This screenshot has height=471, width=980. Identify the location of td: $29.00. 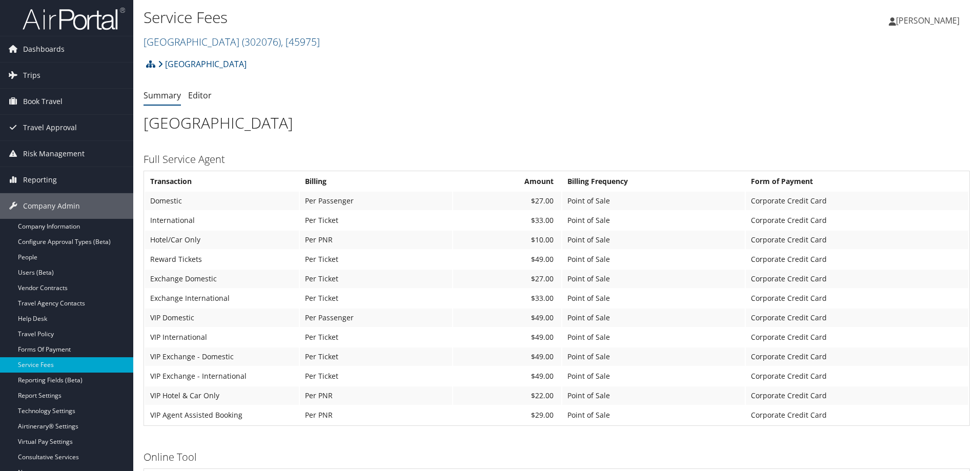
(508, 415).